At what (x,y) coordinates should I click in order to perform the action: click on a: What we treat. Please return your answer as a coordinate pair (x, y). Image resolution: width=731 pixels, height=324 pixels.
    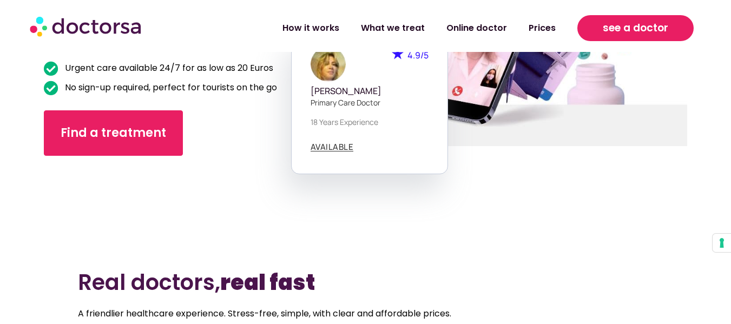
    Looking at the image, I should click on (393, 28).